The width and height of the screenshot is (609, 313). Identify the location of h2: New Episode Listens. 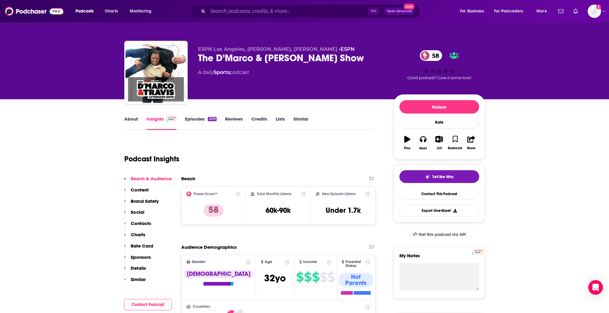
(339, 194).